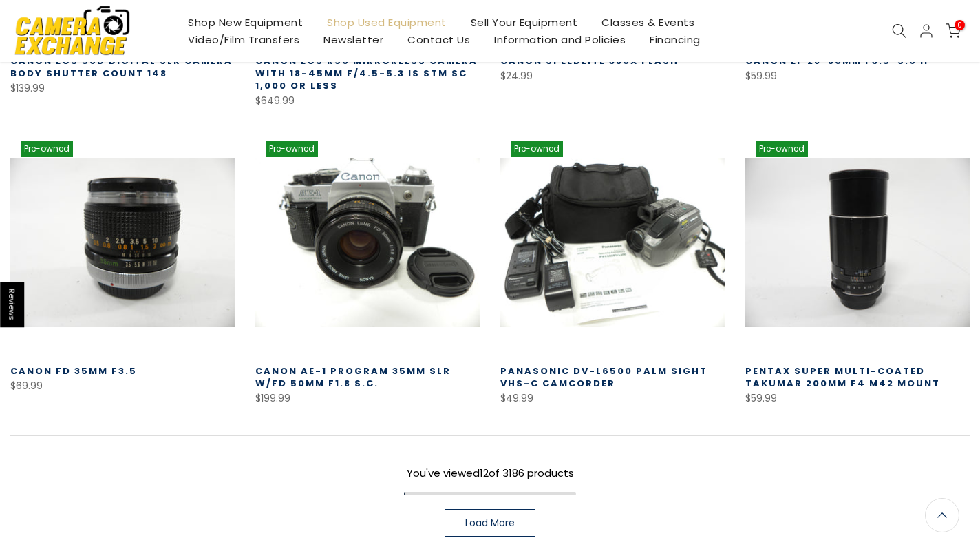  What do you see at coordinates (121, 66) in the screenshot?
I see `a: Canon EOS 50D Digital SLR Camera Body Shutter Count 148` at bounding box center [121, 66].